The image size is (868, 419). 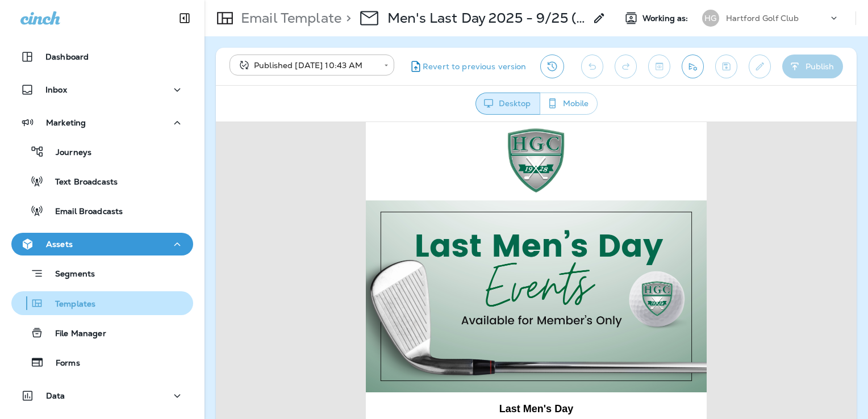 I want to click on button: Email Broadcasts, so click(x=103, y=211).